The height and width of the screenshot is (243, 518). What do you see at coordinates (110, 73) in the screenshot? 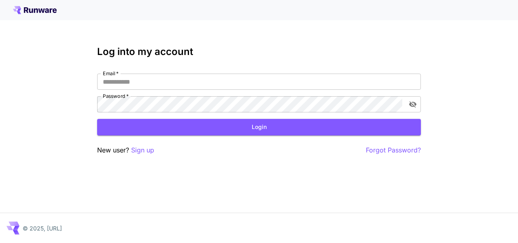
I see `label: Email` at bounding box center [110, 73].